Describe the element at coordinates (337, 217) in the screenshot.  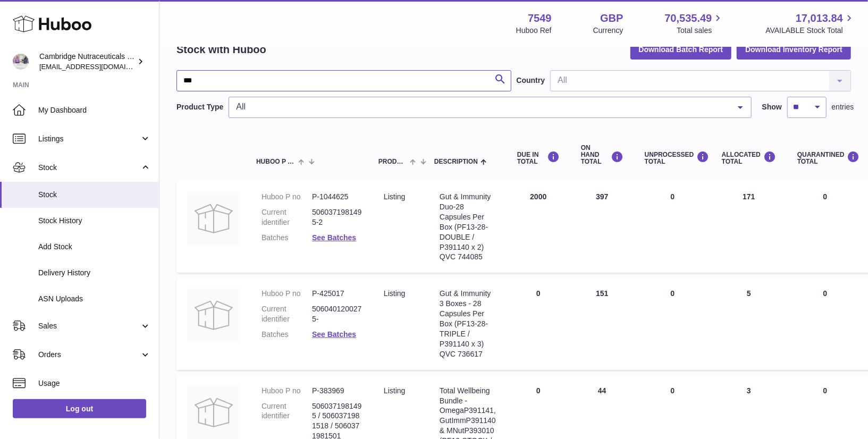
I see `dd: 5060371981495-2` at that location.